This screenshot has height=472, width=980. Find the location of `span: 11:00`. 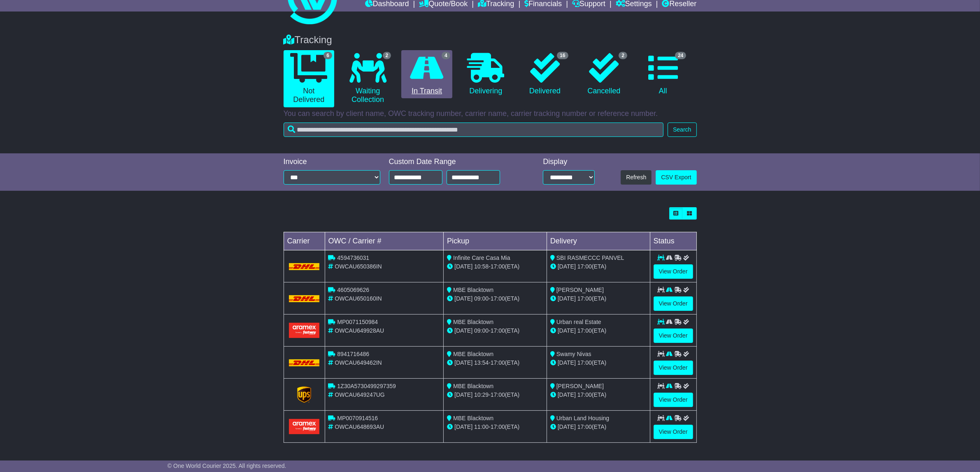

span: 11:00 is located at coordinates (481, 426).